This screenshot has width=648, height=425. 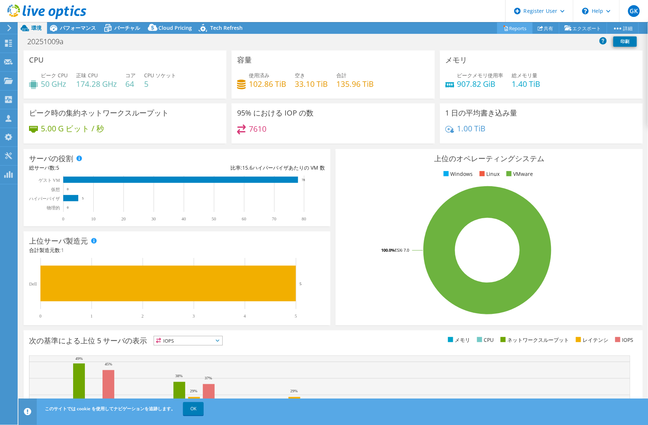 I want to click on li: レイテンシ, so click(x=592, y=340).